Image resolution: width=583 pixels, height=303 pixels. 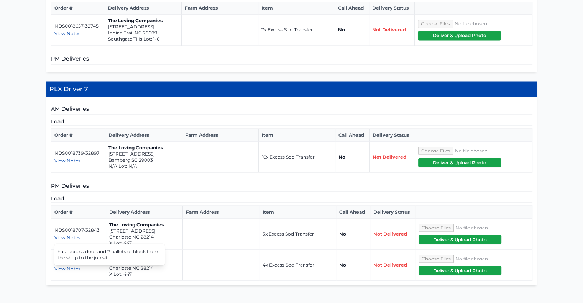 What do you see at coordinates (143, 166) in the screenshot?
I see `p: N/A Lot: N/A` at bounding box center [143, 166].